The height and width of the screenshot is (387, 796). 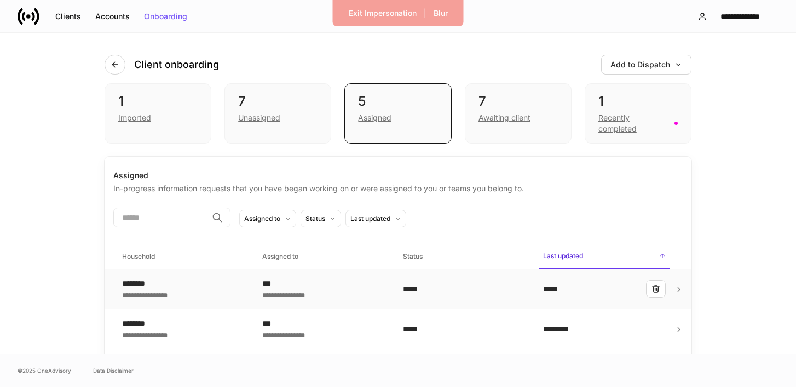 What do you see at coordinates (376, 218) in the screenshot?
I see `button: Last updated` at bounding box center [376, 218].